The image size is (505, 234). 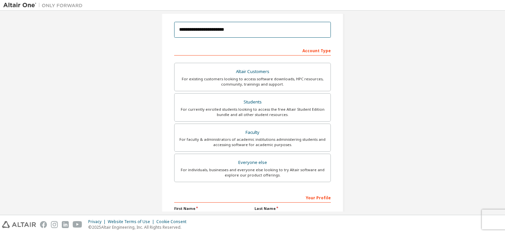 I want to click on div: Everyone else, so click(x=253, y=163).